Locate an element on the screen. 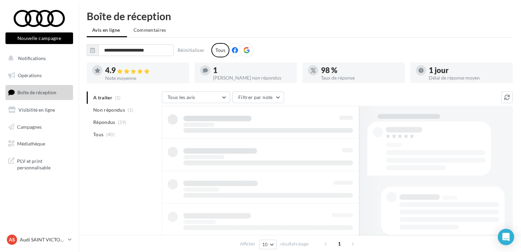 The height and width of the screenshot is (252, 521). span: Non répondus is located at coordinates (109, 110).